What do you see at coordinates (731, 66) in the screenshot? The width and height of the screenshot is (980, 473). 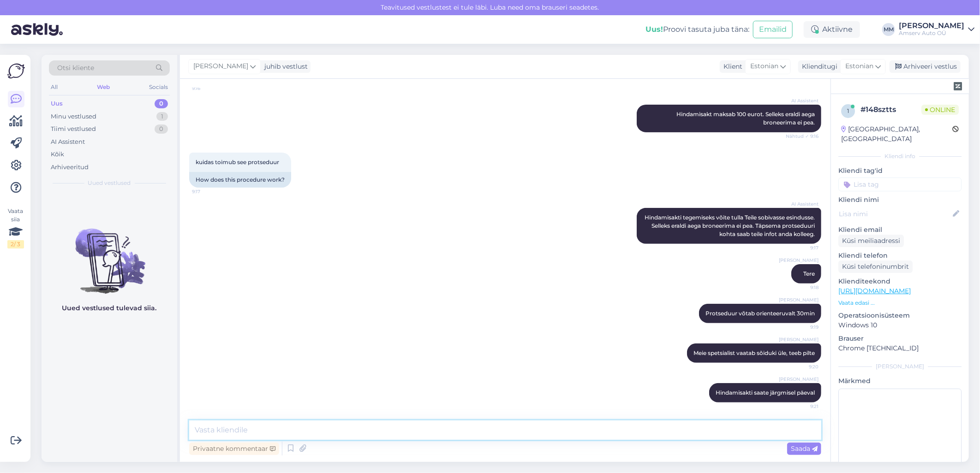 I see `div: Klient` at bounding box center [731, 66].